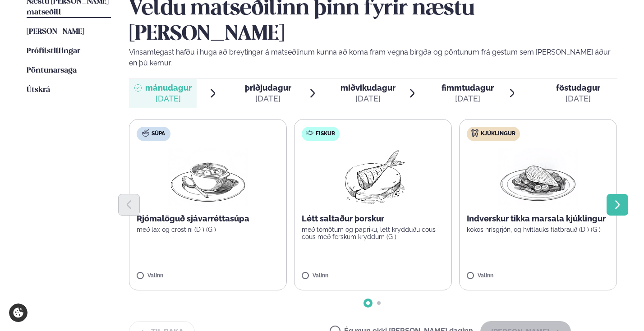  What do you see at coordinates (39, 90) in the screenshot?
I see `span: Útskrá` at bounding box center [39, 90].